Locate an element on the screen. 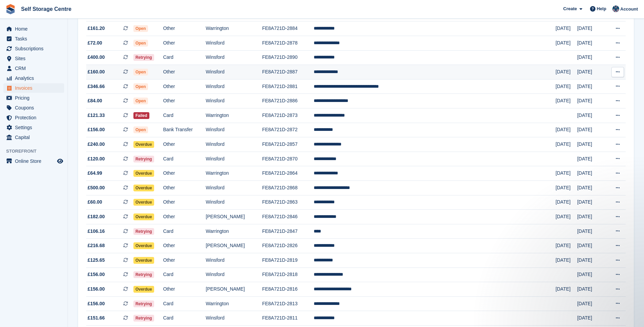 This screenshot has height=327, width=644. span: £64.99 is located at coordinates (95, 173).